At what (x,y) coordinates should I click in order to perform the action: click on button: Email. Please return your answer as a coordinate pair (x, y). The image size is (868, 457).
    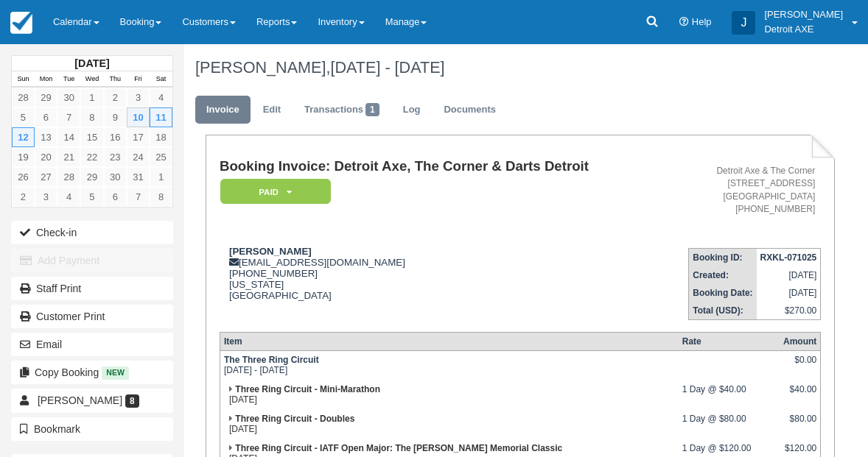
    Looking at the image, I should click on (92, 344).